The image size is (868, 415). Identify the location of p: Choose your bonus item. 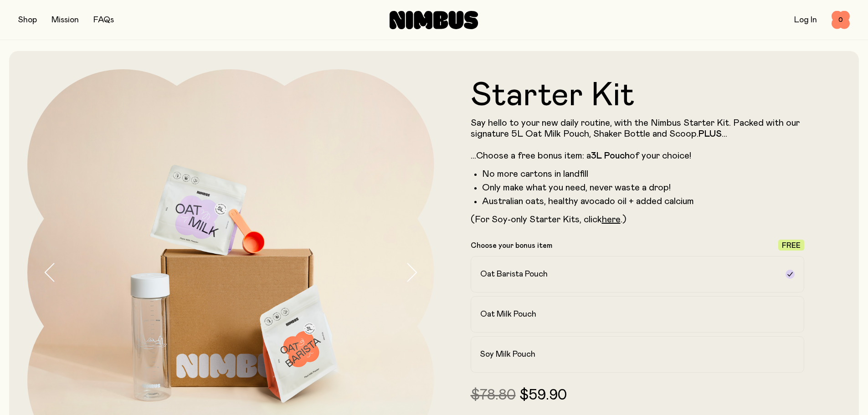
(511, 246).